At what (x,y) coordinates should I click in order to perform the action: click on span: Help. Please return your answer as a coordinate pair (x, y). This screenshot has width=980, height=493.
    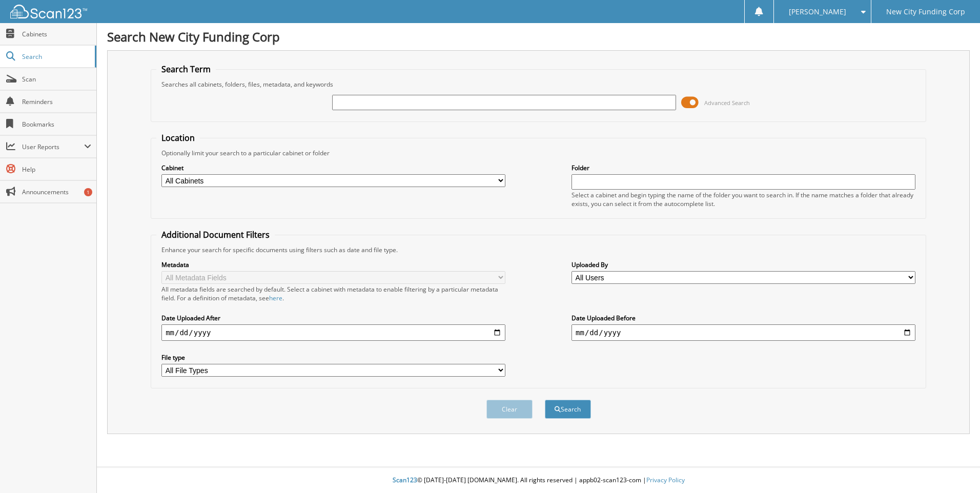
    Looking at the image, I should click on (57, 169).